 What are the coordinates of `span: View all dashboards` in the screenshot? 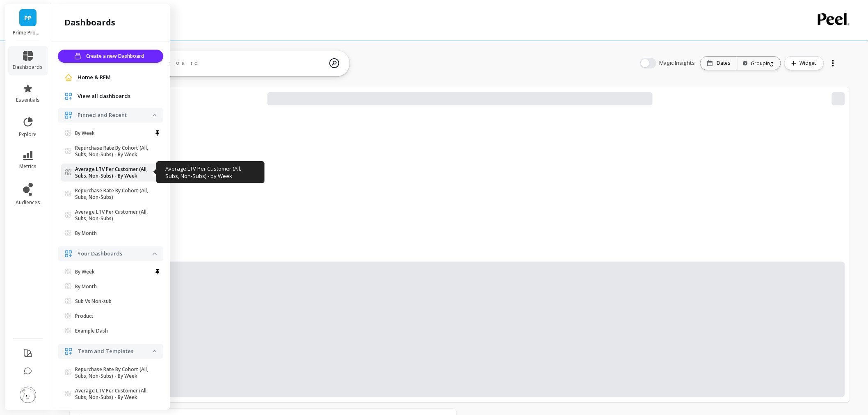 It's located at (104, 97).